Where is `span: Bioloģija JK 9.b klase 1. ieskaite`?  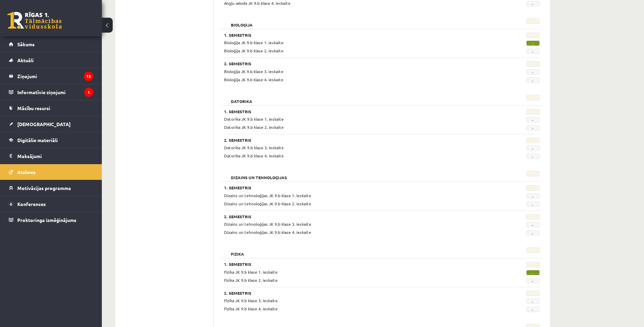 span: Bioloģija JK 9.b klase 1. ieskaite is located at coordinates (254, 43).